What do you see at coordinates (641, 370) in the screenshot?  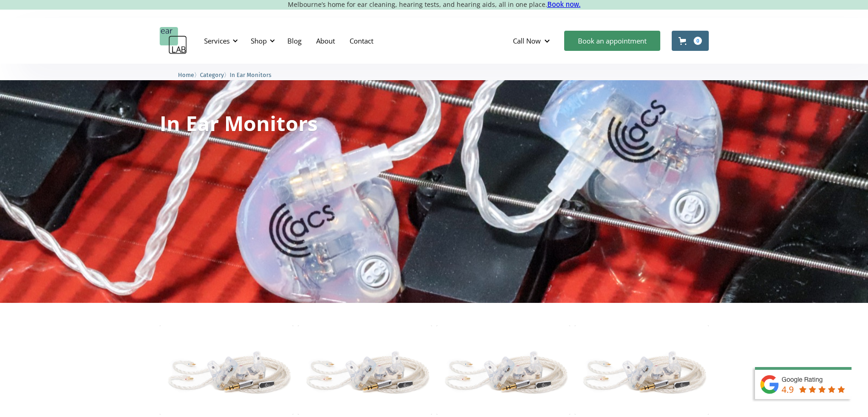 I see `img: Evoke2 Ambient Two Driver – In Ear Monitor` at bounding box center [641, 370].